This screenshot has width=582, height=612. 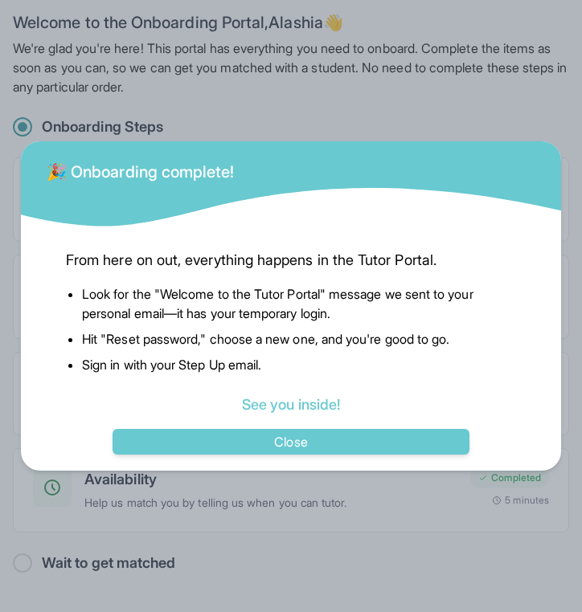 I want to click on a: See you inside!, so click(x=291, y=404).